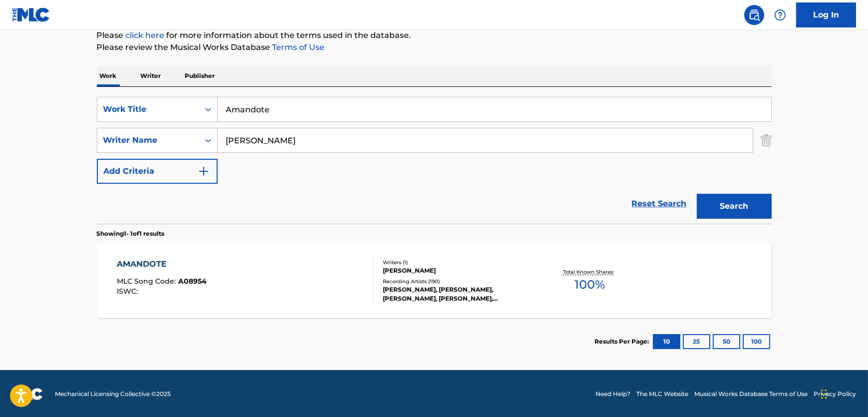 The image size is (868, 417). Describe the element at coordinates (297, 47) in the screenshot. I see `a: Terms of Use` at that location.